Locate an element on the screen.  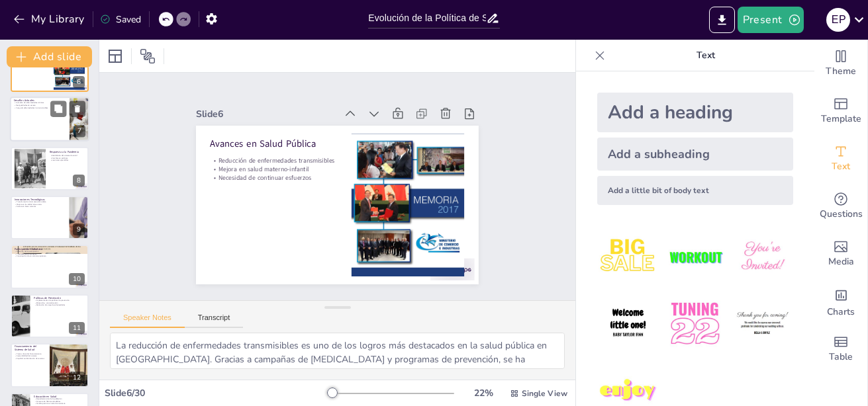
p: Sostenibilidad del sistema is located at coordinates (29, 356).